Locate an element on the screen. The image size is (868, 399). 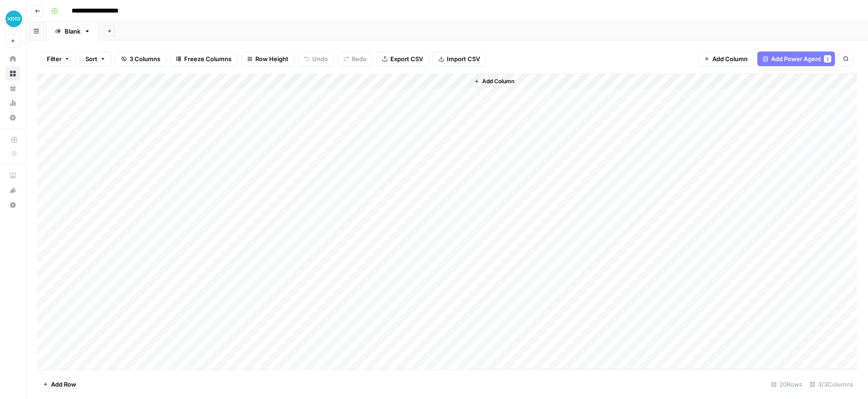
span: 1 is located at coordinates (828, 59).